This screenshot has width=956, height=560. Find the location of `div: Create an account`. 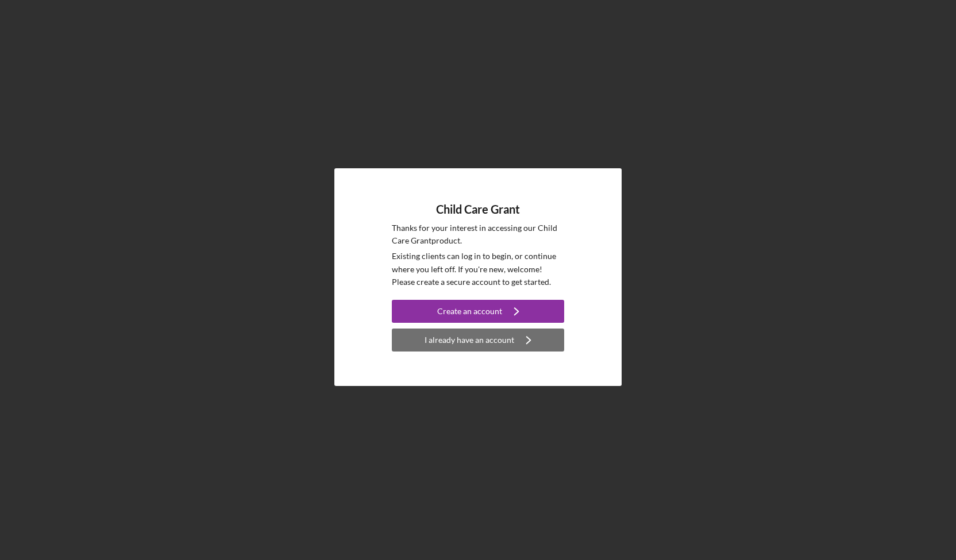

div: Create an account is located at coordinates (469, 311).